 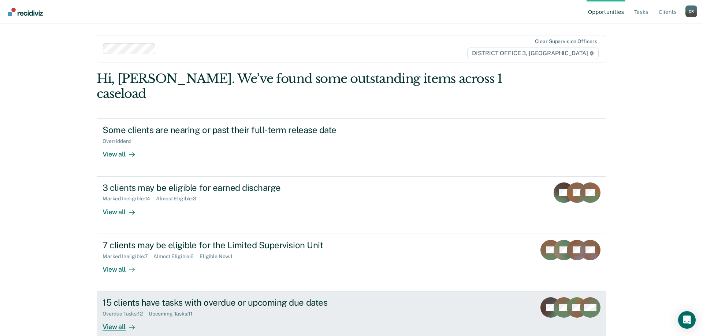 I want to click on div: 7 clients may be eligible for the Limited Supervision Unit, so click(x=231, y=245).